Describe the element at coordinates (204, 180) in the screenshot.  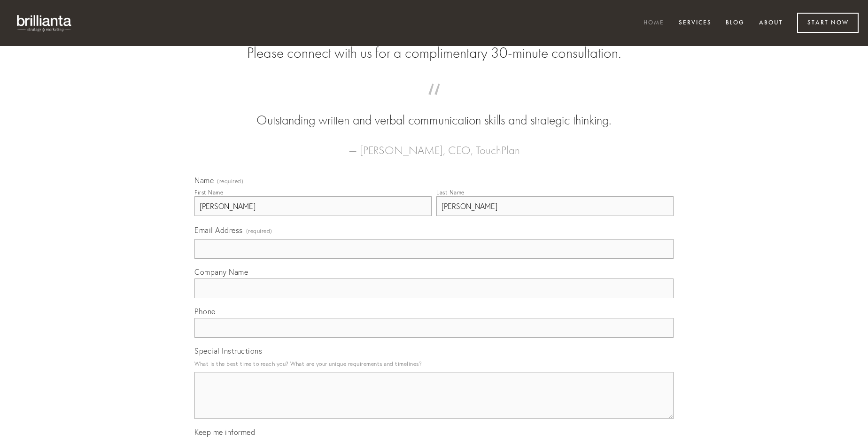
I see `span: Name` at that location.